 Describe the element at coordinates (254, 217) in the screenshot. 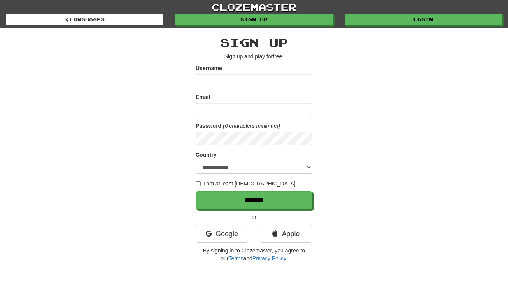

I see `p: or` at that location.